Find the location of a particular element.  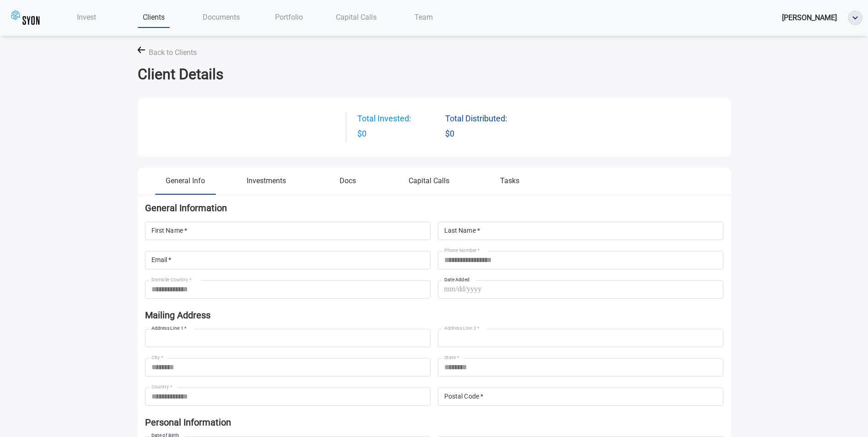

h5: Mailing Address is located at coordinates (434, 315).